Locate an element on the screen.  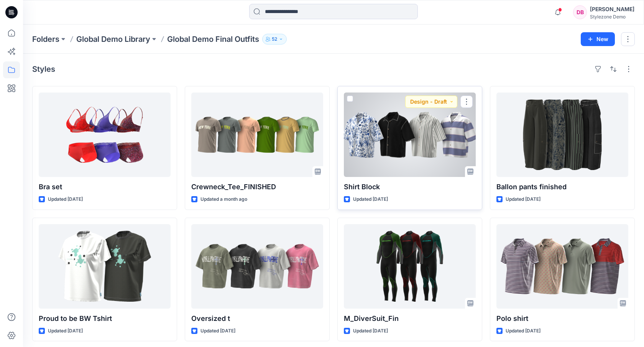
a: Folders is located at coordinates (46, 39).